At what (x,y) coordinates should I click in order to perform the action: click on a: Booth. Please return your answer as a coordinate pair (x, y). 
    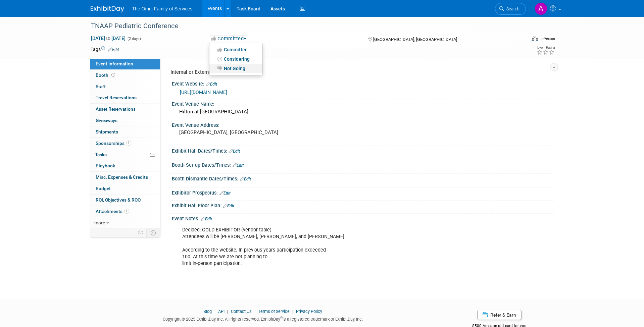
    Looking at the image, I should click on (125, 75).